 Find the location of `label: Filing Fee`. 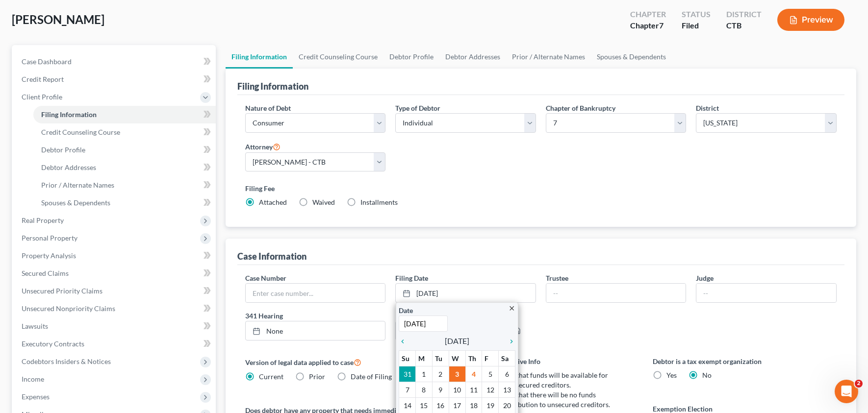

label: Filing Fee is located at coordinates (541, 188).